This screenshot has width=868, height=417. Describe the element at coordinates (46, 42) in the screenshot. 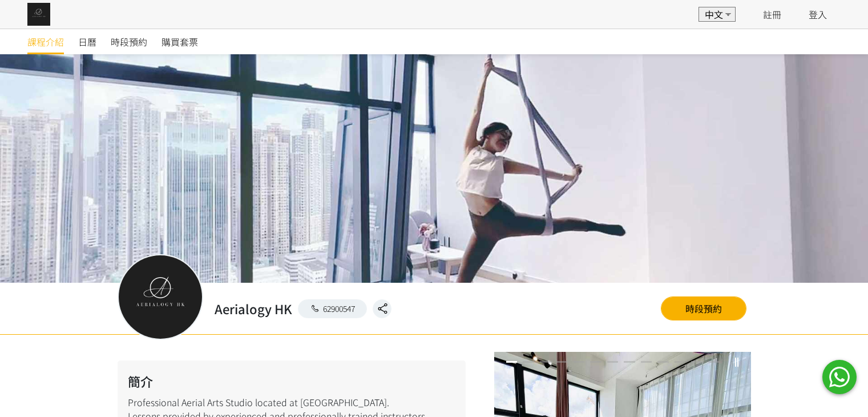

I see `span: 課程介紹` at that location.